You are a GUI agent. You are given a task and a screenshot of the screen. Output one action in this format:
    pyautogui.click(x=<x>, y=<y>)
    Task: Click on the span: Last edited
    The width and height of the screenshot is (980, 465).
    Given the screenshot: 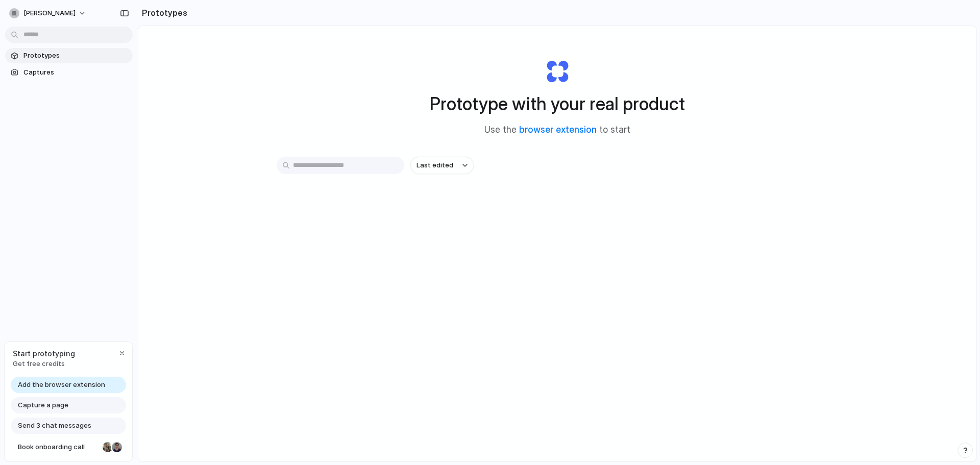 What is the action you would take?
    pyautogui.click(x=434, y=166)
    